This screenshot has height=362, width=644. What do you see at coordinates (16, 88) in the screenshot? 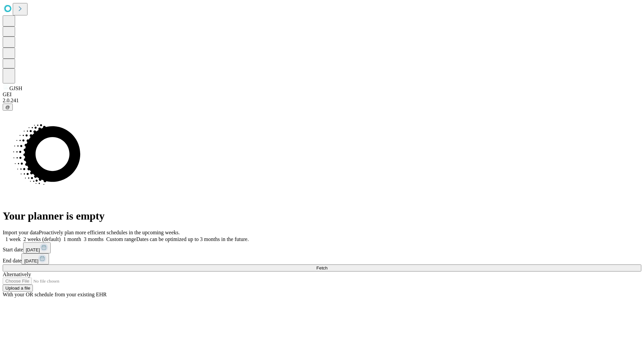
I see `span: GJSH` at bounding box center [16, 88].